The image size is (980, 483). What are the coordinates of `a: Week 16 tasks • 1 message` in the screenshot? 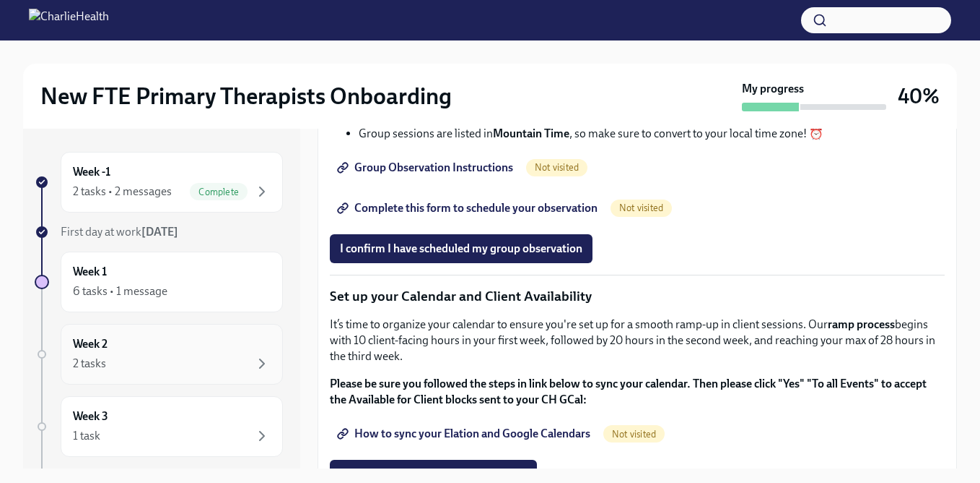 It's located at (159, 282).